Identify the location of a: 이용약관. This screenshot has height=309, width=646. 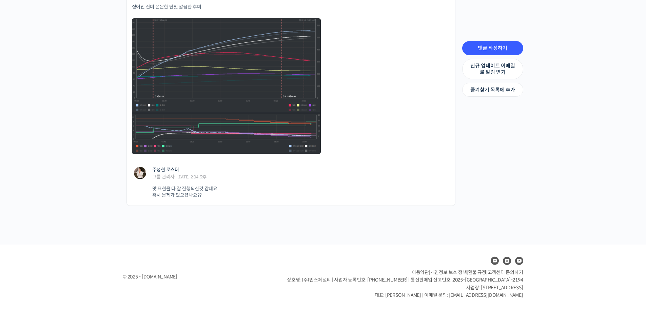
(420, 272).